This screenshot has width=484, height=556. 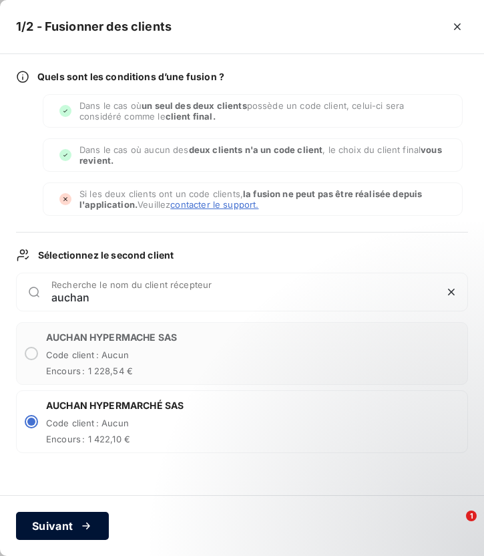 I want to click on span: Encours : 1 422,10 €, so click(x=115, y=439).